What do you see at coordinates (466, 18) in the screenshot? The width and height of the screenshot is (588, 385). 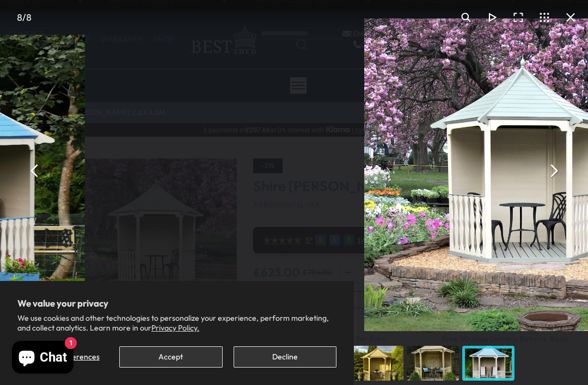 I see `button: Toggle zoom level` at bounding box center [466, 18].